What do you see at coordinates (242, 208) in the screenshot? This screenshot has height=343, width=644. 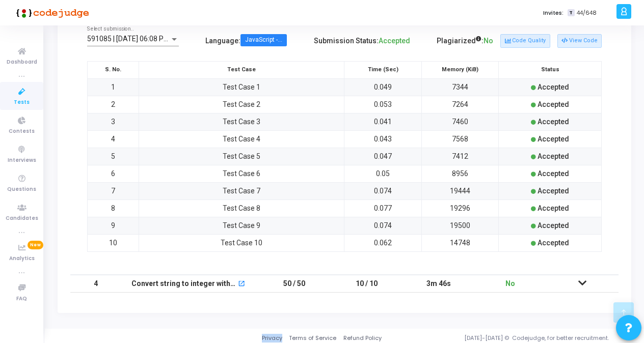 I see `td: Test Case 8` at bounding box center [242, 208].